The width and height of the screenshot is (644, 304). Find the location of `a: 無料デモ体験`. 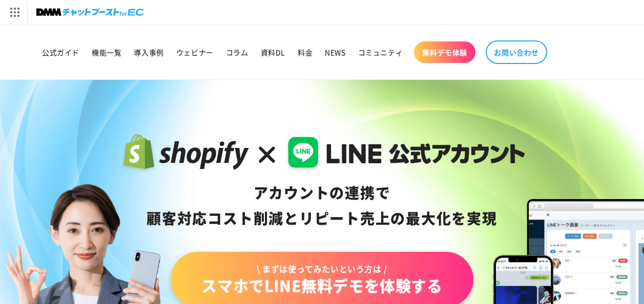

a: 無料デモ体験 is located at coordinates (445, 52).